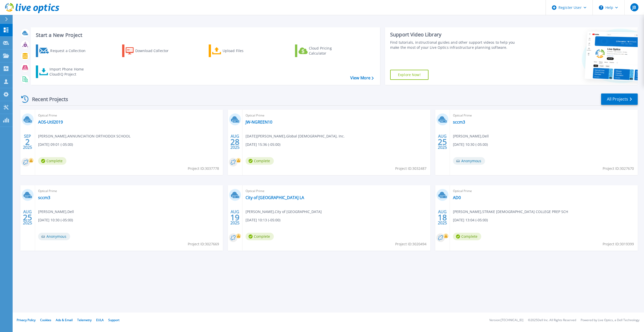 The width and height of the screenshot is (644, 332). I want to click on div: Import Phone Home CloudIQ Project, so click(69, 72).